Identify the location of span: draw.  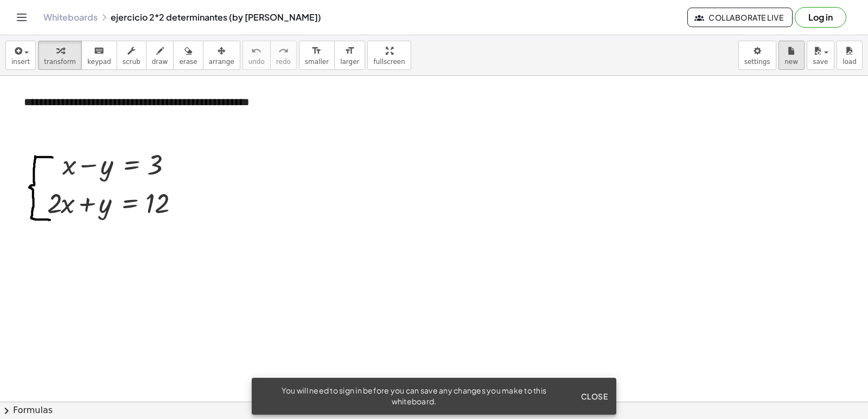
(160, 62).